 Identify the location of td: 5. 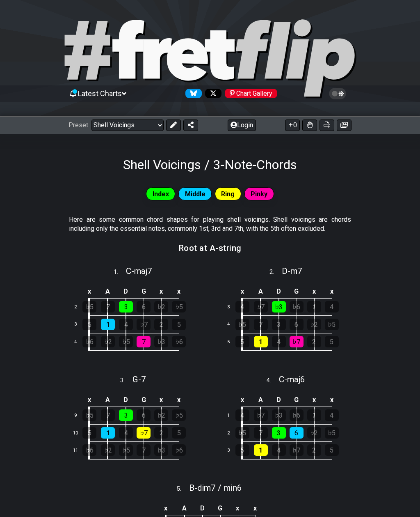
(233, 342).